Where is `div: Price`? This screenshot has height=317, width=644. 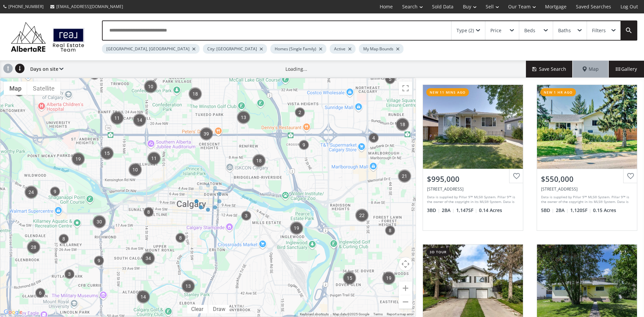
div: Price is located at coordinates (496, 31).